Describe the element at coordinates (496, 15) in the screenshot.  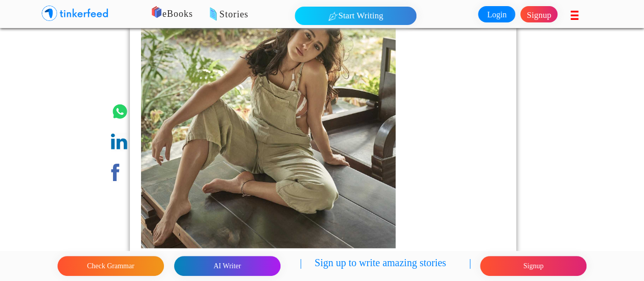
I see `a: Login` at that location.